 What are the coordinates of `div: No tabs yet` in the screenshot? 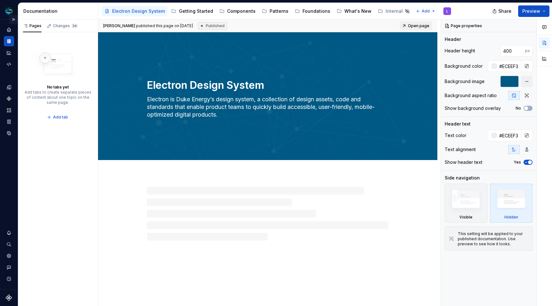 It's located at (58, 87).